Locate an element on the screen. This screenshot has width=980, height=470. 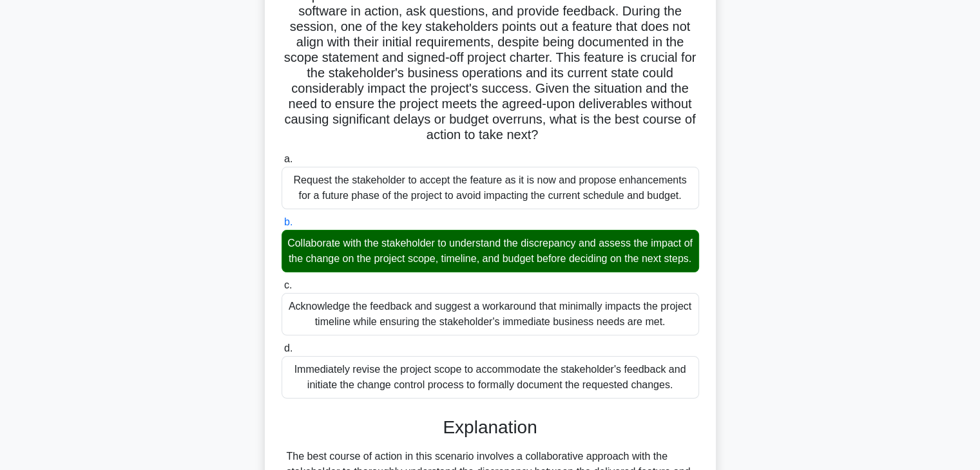
div: Request the stakeholder to accept the feature as it is now and propose enhancements for a future ... is located at coordinates (491, 188).